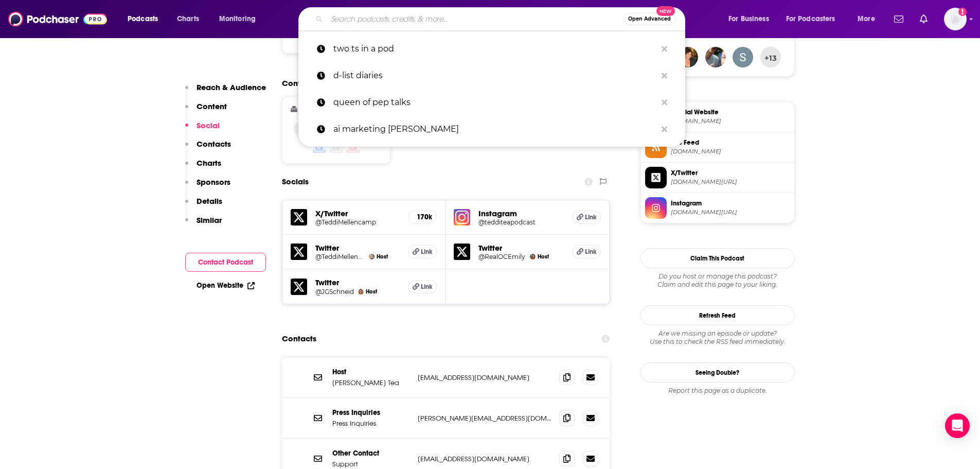 This screenshot has width=980, height=469. What do you see at coordinates (649, 19) in the screenshot?
I see `button: Open AdvancedNew` at bounding box center [649, 19].